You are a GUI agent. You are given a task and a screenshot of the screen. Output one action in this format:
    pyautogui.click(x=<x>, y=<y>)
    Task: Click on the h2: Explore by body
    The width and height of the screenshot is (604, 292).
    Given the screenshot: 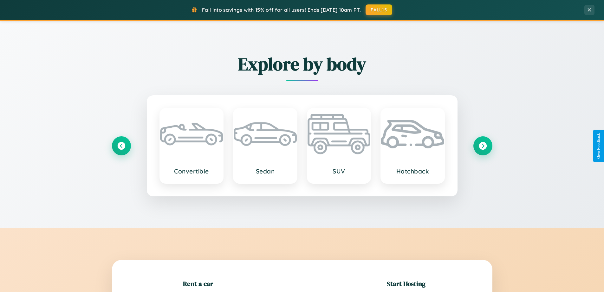 What is the action you would take?
    pyautogui.click(x=302, y=64)
    